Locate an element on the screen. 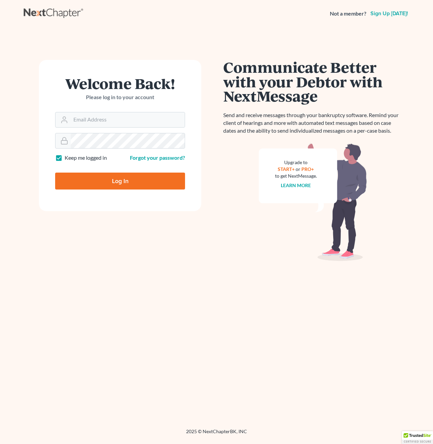  a: PRO+ is located at coordinates (308, 169).